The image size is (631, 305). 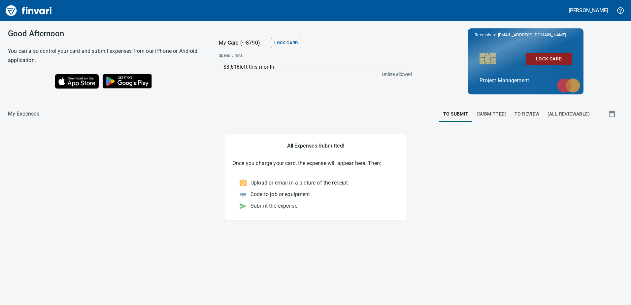 I want to click on span: To Submit, so click(x=456, y=114).